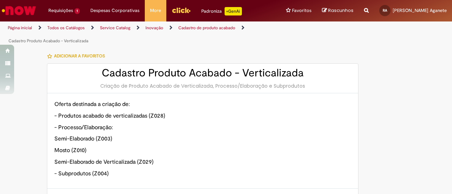  Describe the element at coordinates (154, 28) in the screenshot. I see `a: Inovação` at that location.